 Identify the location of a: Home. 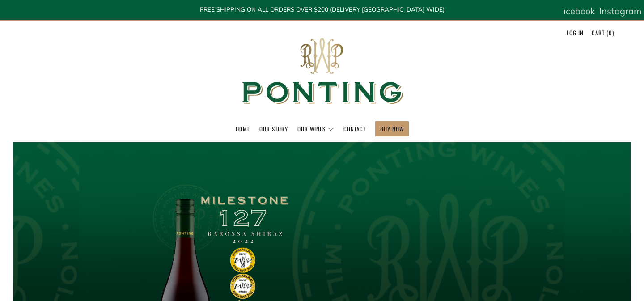
(243, 129).